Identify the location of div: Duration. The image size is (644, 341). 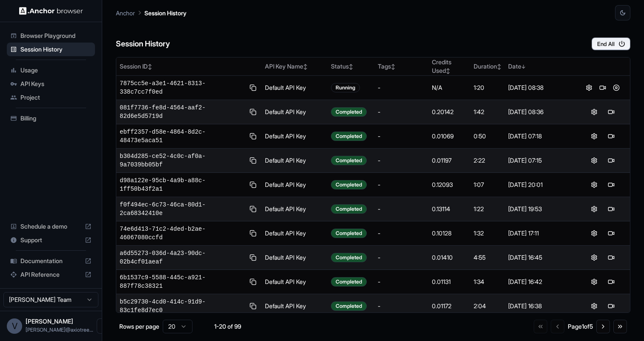
(487, 66).